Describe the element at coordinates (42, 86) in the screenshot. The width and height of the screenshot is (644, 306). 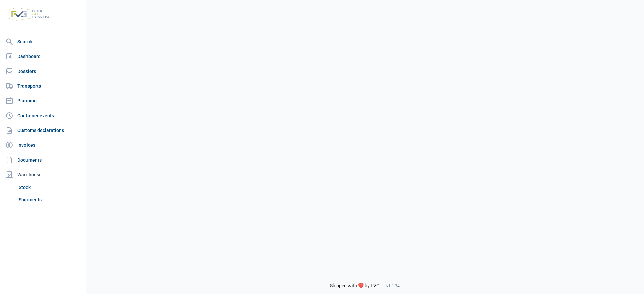
I see `a: Transports` at that location.